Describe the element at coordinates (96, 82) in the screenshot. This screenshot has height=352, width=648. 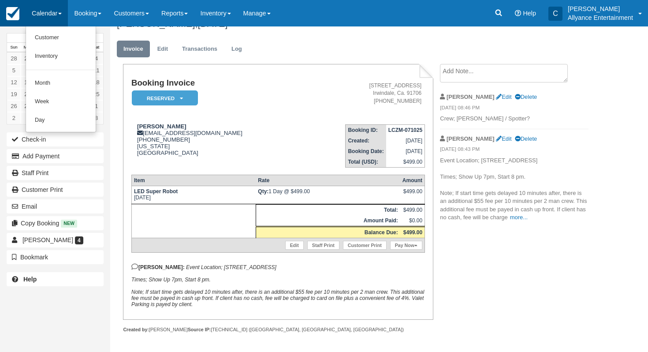
I see `a: 18` at that location.